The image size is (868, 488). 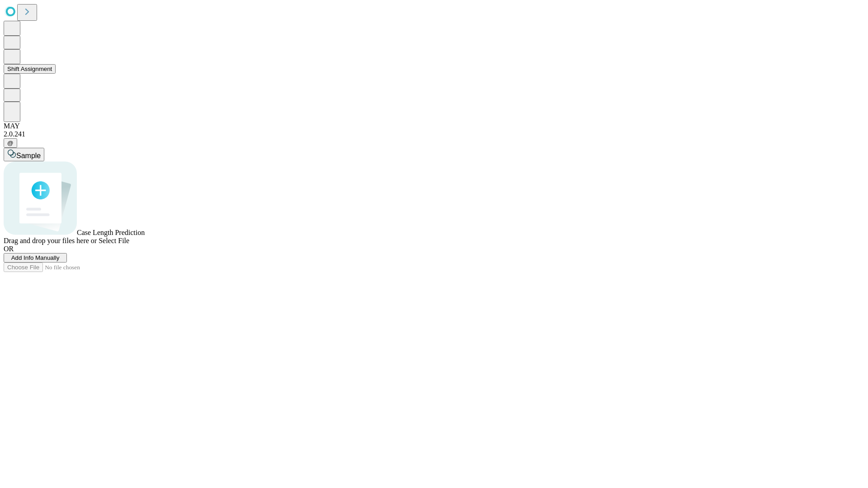 I want to click on button: Add Info Manually, so click(x=35, y=258).